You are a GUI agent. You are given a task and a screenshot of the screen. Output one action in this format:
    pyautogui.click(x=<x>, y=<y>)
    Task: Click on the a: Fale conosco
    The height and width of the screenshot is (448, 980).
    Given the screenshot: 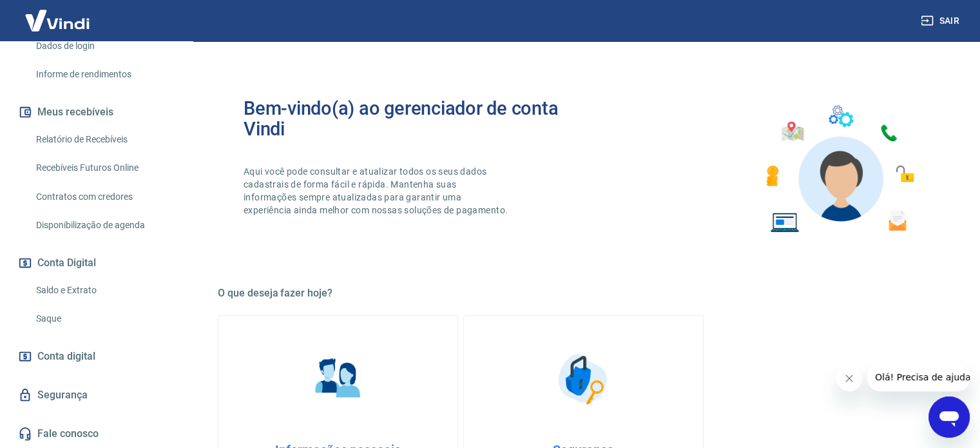 What is the action you would take?
    pyautogui.click(x=96, y=434)
    